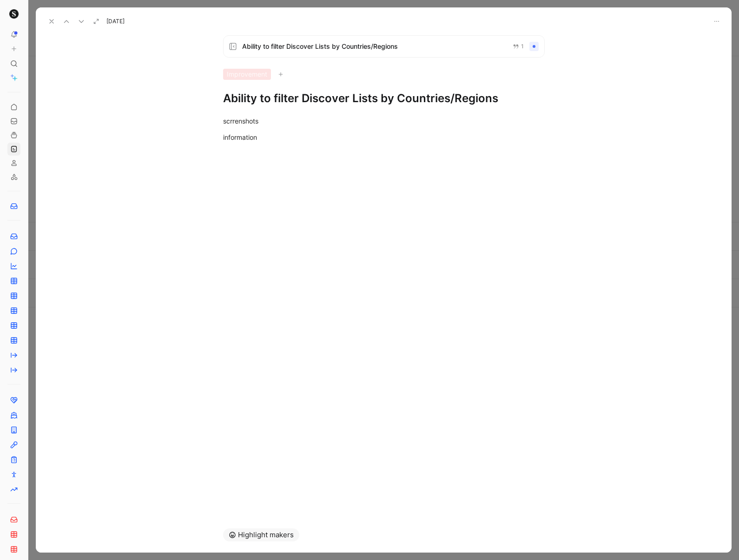  What do you see at coordinates (518, 47) in the screenshot?
I see `button: 1` at bounding box center [518, 47].